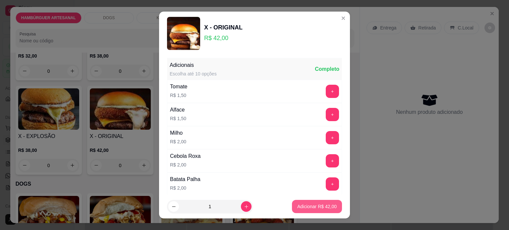 The height and width of the screenshot is (230, 509). What do you see at coordinates (184, 33) in the screenshot?
I see `img: product-image` at bounding box center [184, 33].